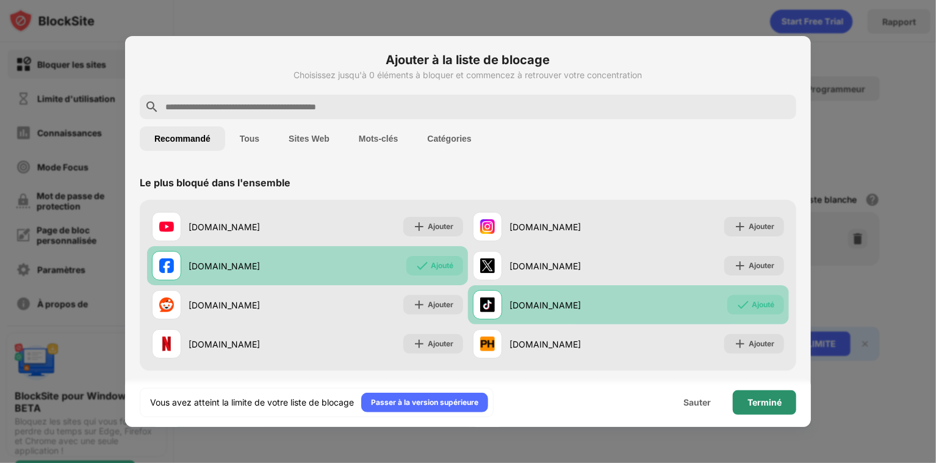 This screenshot has width=936, height=463. I want to click on font: Sauter, so click(697, 402).